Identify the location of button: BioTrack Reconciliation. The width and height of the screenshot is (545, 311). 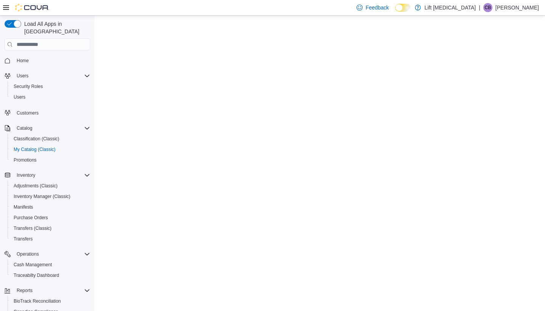
(50, 301).